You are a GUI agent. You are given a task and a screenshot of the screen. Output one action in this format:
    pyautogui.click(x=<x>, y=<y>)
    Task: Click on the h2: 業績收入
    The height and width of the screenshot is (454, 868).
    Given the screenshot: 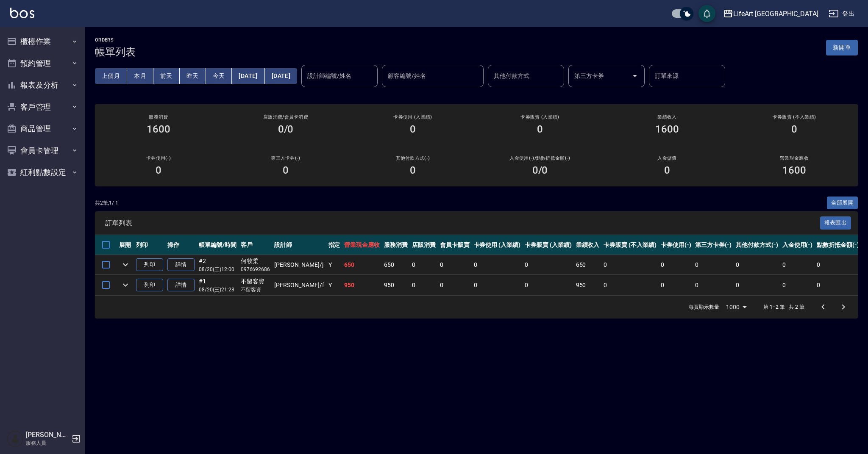 What is the action you would take?
    pyautogui.click(x=667, y=117)
    